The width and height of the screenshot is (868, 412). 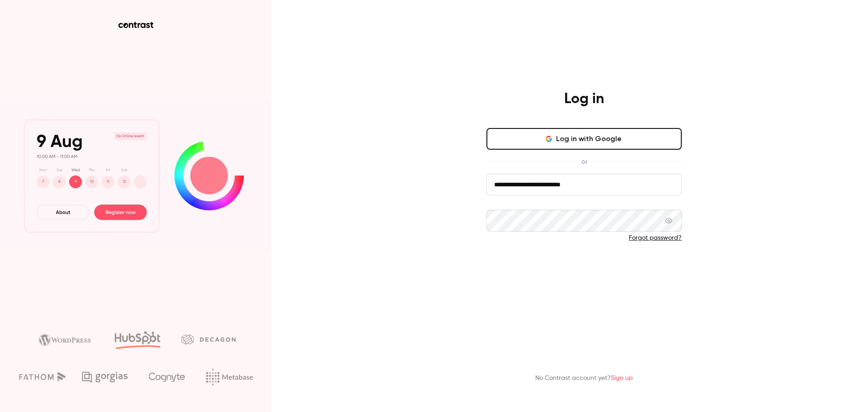 What do you see at coordinates (655, 238) in the screenshot?
I see `a: Forgot password?` at bounding box center [655, 238].